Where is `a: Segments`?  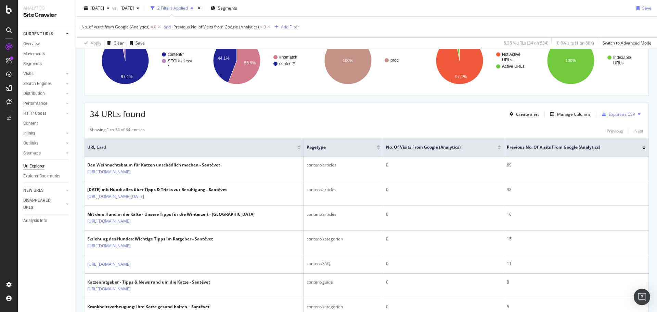 a: Segments is located at coordinates (47, 64).